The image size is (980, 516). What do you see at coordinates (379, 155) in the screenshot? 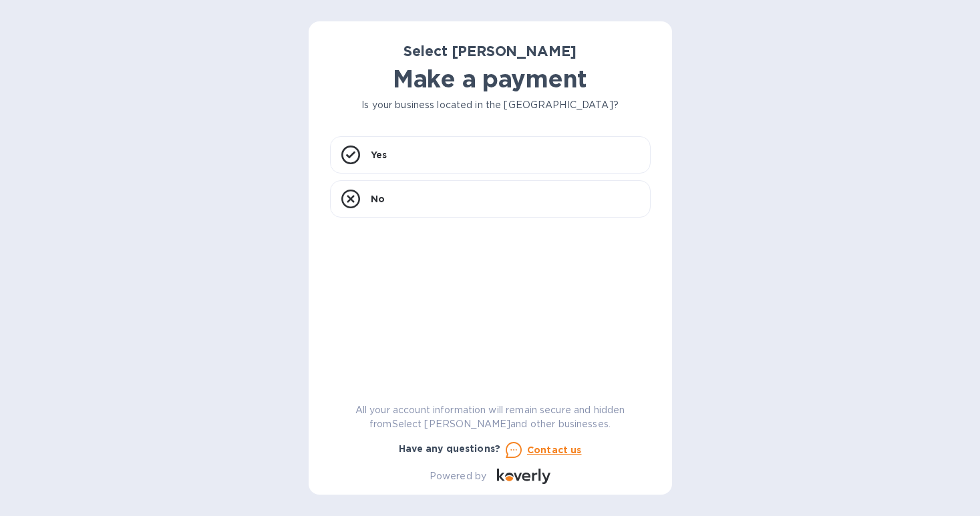
I see `p: Yes` at bounding box center [379, 155].